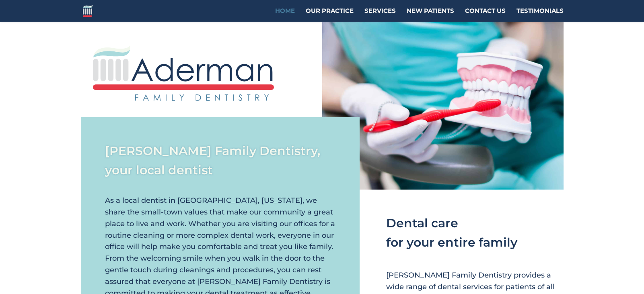 Image resolution: width=644 pixels, height=294 pixels. Describe the element at coordinates (540, 15) in the screenshot. I see `a: Testimonials` at that location.